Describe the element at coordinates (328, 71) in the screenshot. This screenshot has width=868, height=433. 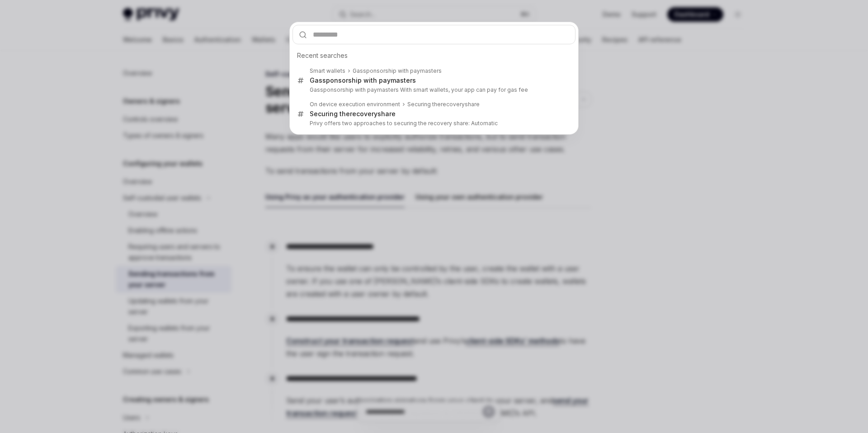
I see `div: Smart wallets` at that location.